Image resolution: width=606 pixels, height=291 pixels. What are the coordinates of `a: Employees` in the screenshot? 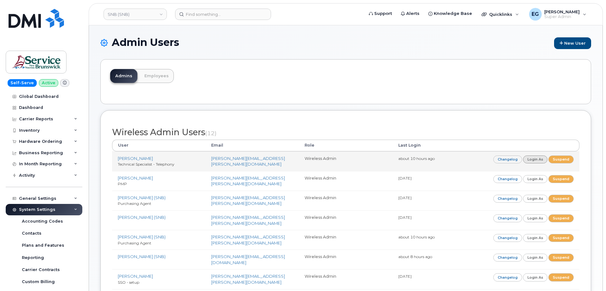 It's located at (156, 76).